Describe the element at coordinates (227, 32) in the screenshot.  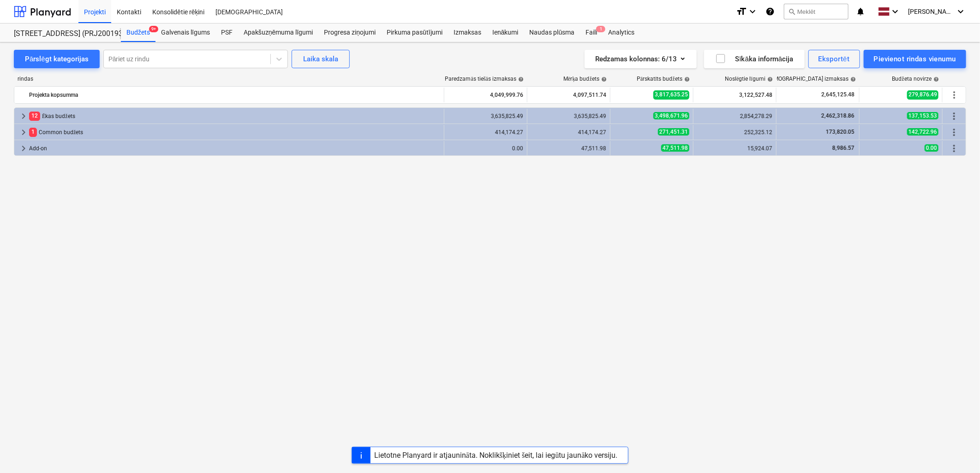
I see `a: PSF` at that location.